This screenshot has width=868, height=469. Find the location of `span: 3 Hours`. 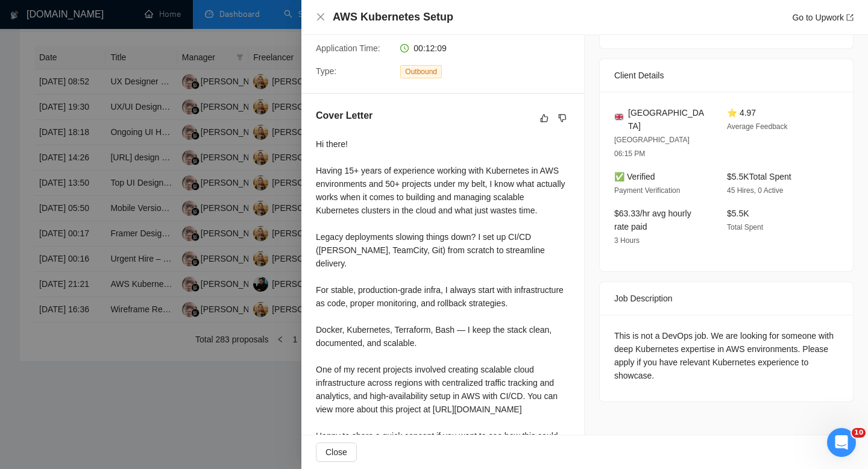

span: 3 Hours is located at coordinates (627, 240).